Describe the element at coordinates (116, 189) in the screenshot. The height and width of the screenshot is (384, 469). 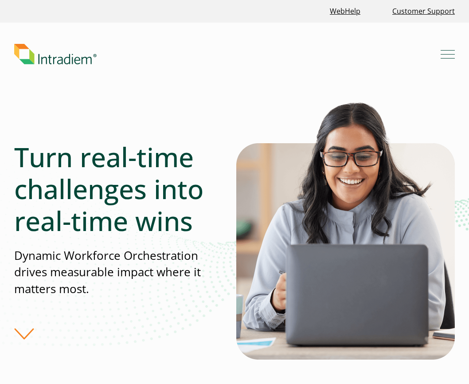
I see `h1: Turn real-time challenges into real-time wins` at that location.